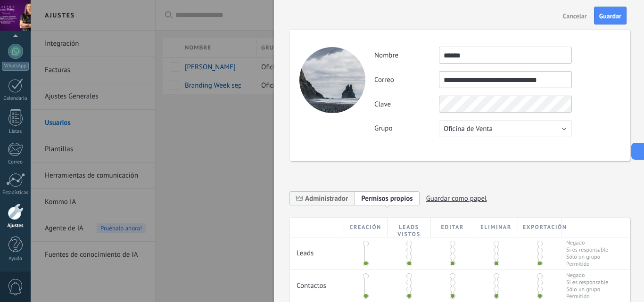  I want to click on div: Leads, so click(316, 249).